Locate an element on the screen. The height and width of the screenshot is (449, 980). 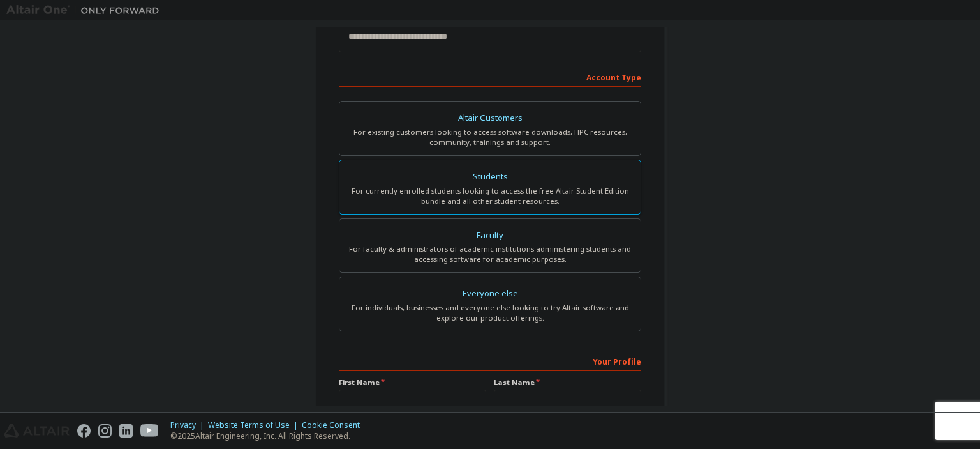
img: facebook.svg is located at coordinates (84, 430).